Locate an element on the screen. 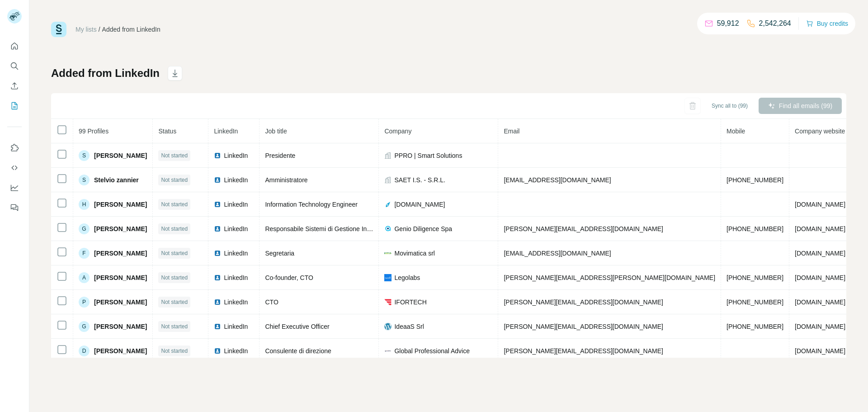 Image resolution: width=868 pixels, height=412 pixels. span: Presidente is located at coordinates (279, 156).